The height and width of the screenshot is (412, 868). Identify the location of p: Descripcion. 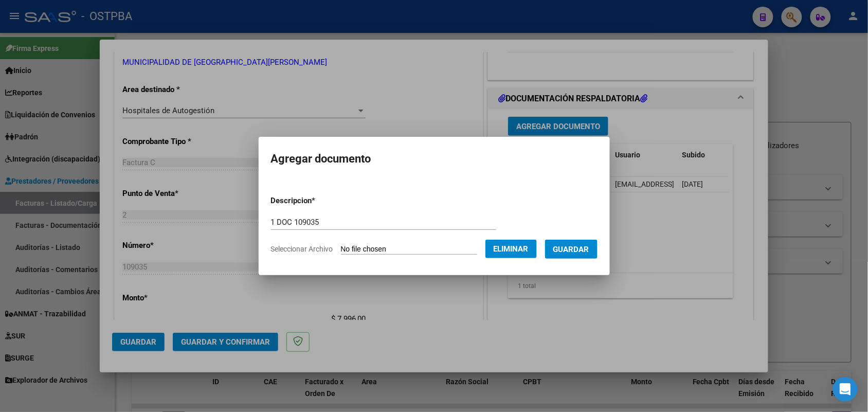
(320, 200).